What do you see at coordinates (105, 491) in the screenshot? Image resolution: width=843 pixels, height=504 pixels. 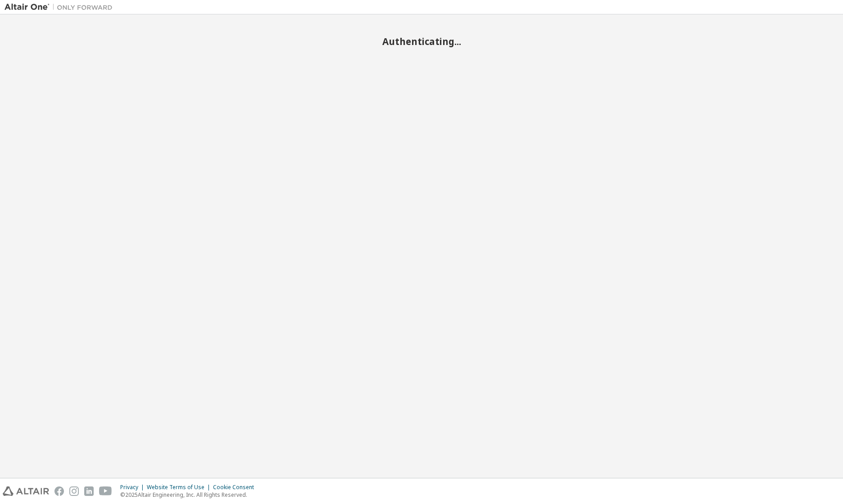 I see `img: youtube.svg` at bounding box center [105, 491].